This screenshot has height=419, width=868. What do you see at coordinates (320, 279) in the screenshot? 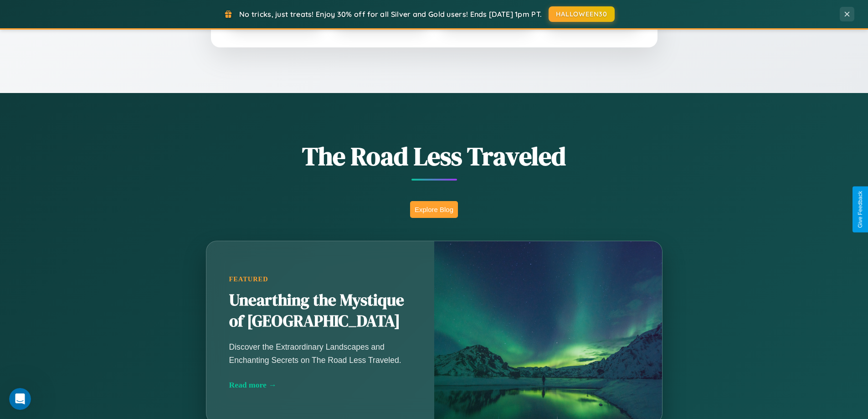
I see `div: Featured` at bounding box center [320, 279].